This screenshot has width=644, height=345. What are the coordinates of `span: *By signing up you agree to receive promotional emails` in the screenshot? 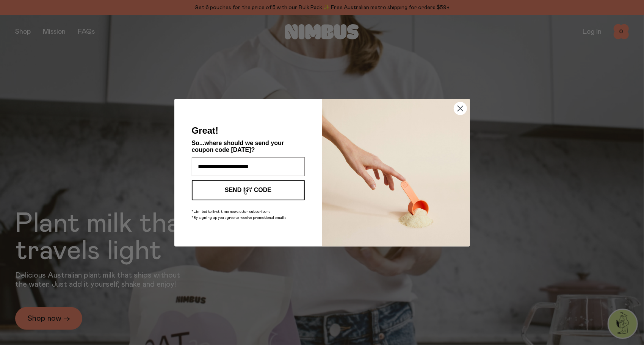 It's located at (239, 217).